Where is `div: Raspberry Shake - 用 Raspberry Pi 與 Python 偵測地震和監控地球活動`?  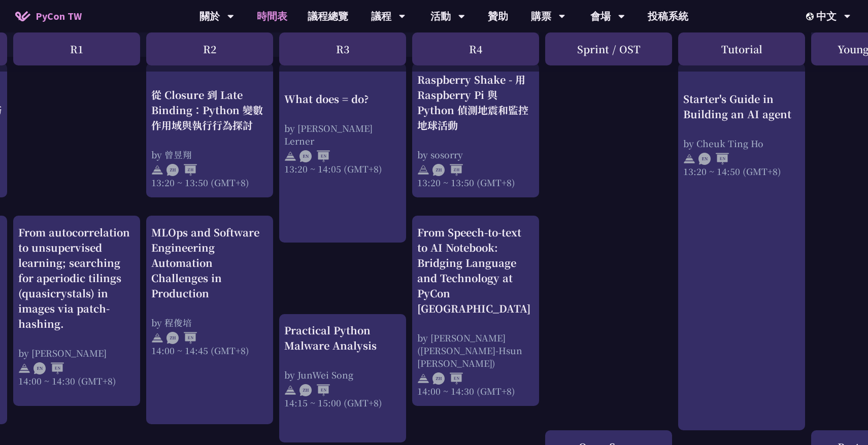
div: Raspberry Shake - 用 Raspberry Pi 與 Python 偵測地震和監控地球活動 is located at coordinates (475, 103).